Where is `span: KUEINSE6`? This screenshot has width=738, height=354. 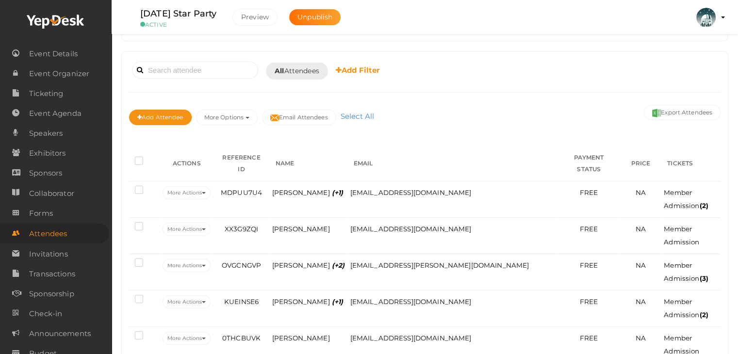
span: KUEINSE6 is located at coordinates (241, 302).